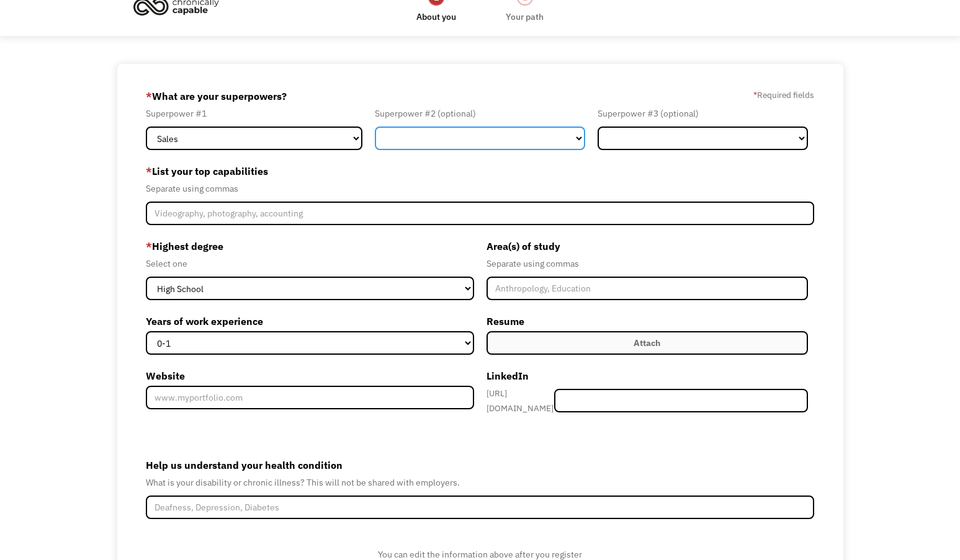 The image size is (960, 560). I want to click on div: About you, so click(436, 17).